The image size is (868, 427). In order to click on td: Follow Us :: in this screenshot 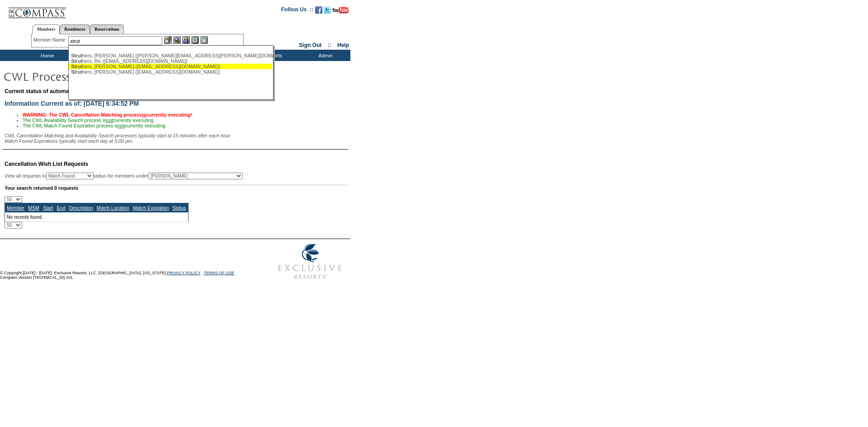, I will do `click(297, 11)`.